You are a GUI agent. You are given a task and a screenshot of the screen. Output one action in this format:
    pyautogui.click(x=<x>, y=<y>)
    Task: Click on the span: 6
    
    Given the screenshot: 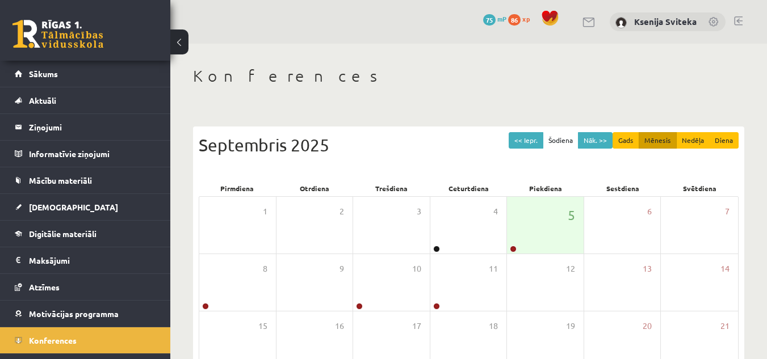 What is the action you would take?
    pyautogui.click(x=650, y=212)
    